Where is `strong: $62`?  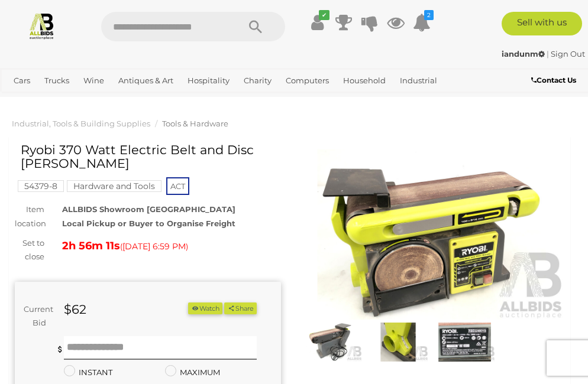 strong: $62 is located at coordinates (75, 309).